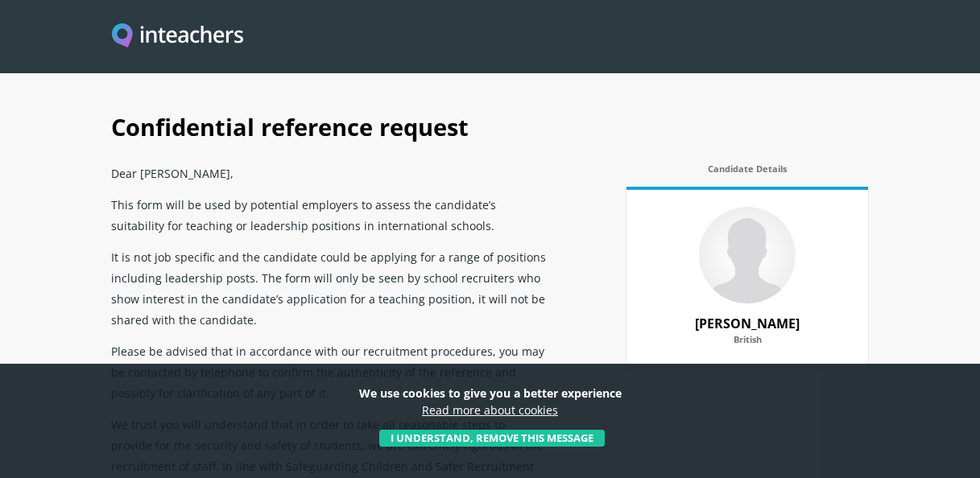  I want to click on p: Please be advised that in accordance with our recruitment procedures, you may be contacted by tel..., so click(328, 371).